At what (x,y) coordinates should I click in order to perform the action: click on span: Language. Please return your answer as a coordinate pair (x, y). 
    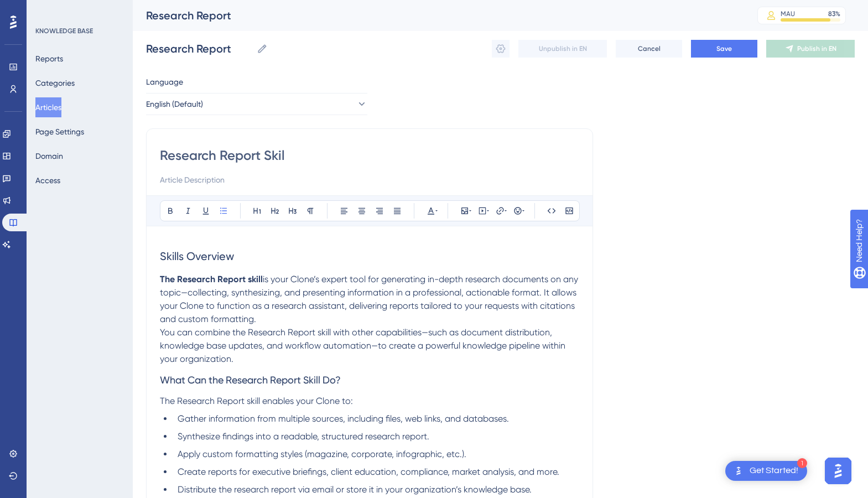
    Looking at the image, I should click on (165, 82).